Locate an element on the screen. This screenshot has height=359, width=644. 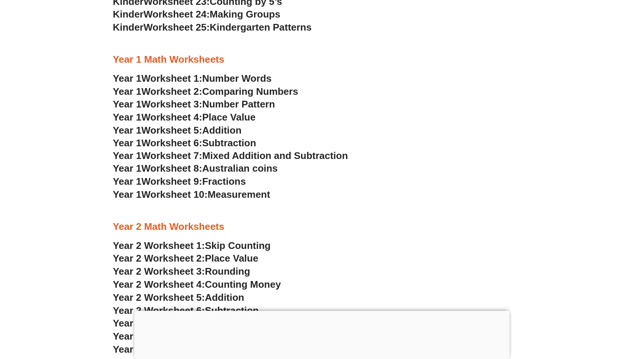
span: Worksheet 3: is located at coordinates (172, 104).